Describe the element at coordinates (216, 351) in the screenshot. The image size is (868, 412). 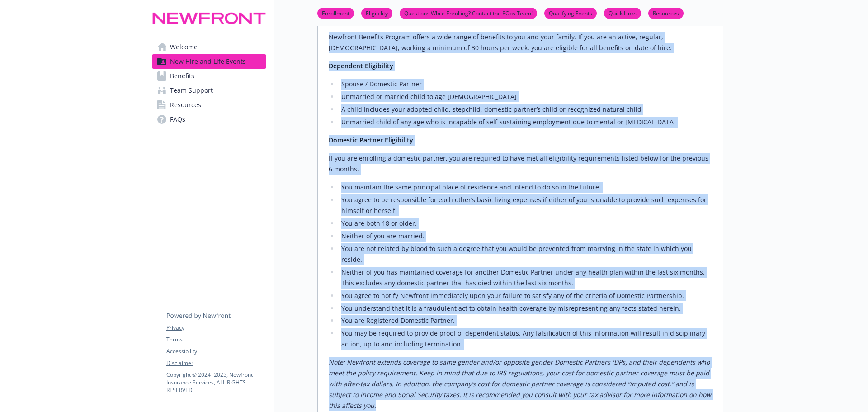
I see `a: Accessibility` at that location.